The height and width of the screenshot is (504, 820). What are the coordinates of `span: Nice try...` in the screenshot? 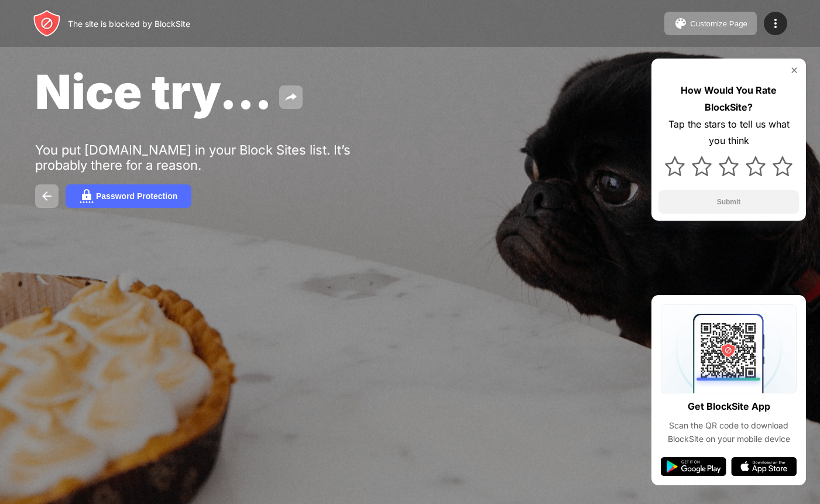 It's located at (154, 91).